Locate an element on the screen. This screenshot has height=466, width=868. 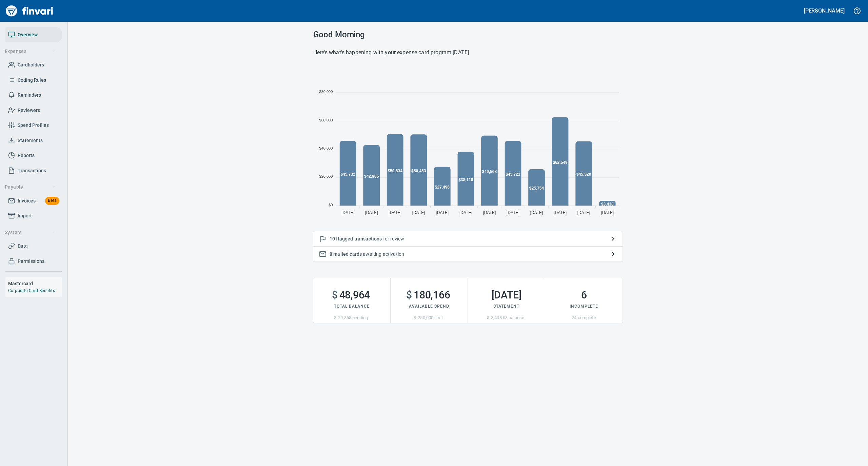
tspan: $20,000 is located at coordinates (326, 176).